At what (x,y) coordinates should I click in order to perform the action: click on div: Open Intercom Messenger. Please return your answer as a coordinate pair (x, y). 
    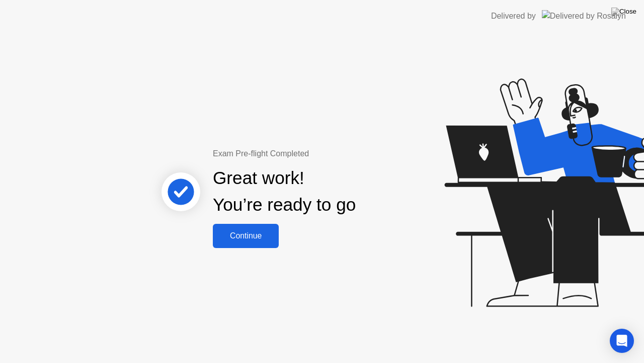
    Looking at the image, I should click on (622, 341).